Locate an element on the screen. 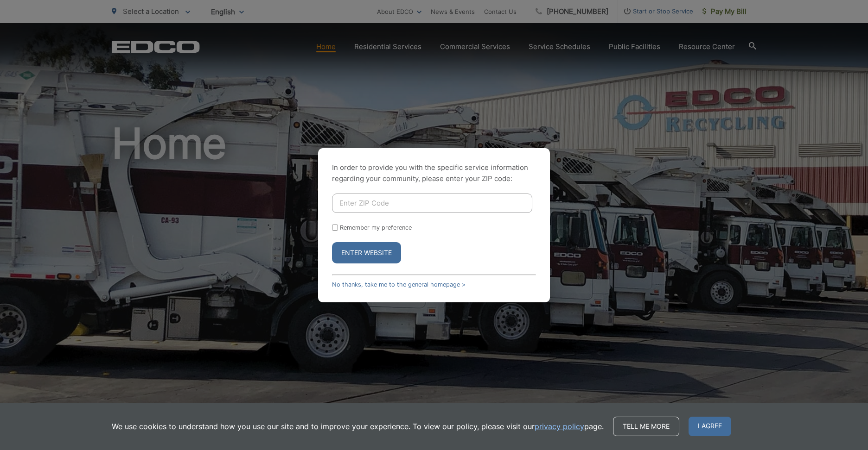  a: Tell me more is located at coordinates (646, 427).